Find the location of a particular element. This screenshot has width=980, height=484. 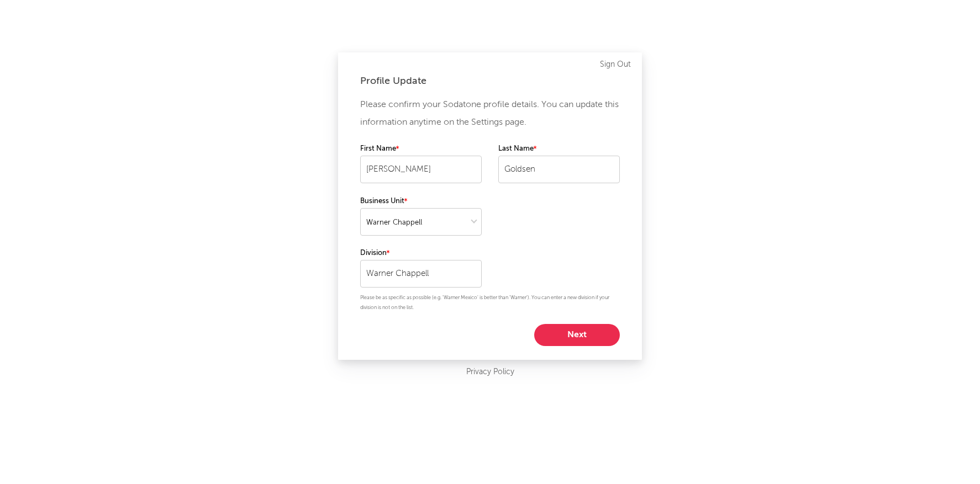

p: Please be as specific as possible (e.g. 'Warner Mexico' is better than 'Warner'). You can enter a... is located at coordinates (490, 303).